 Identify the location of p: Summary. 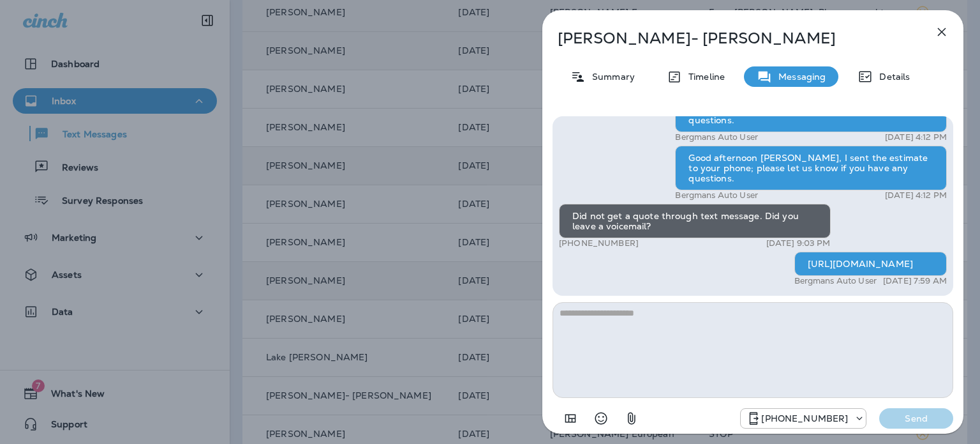
(610, 77).